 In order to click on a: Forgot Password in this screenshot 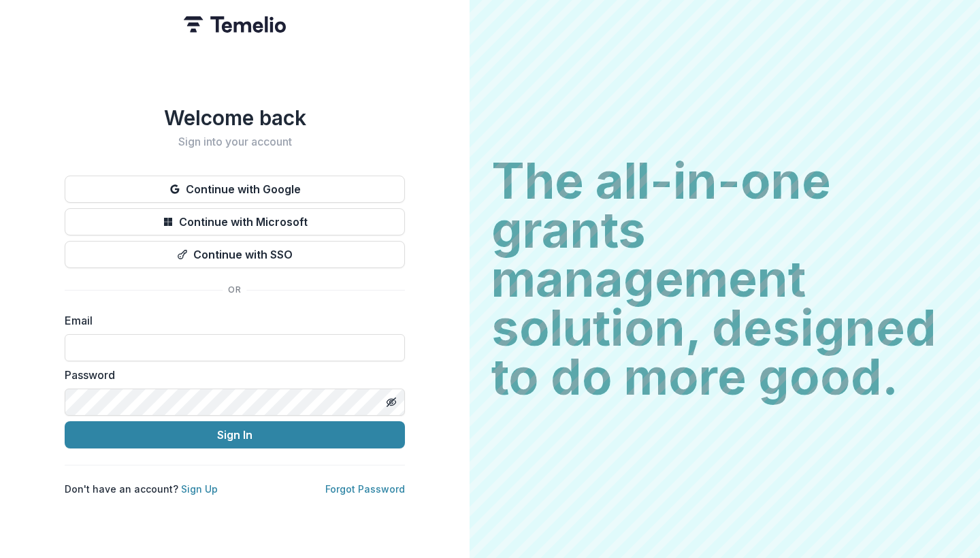, I will do `click(365, 489)`.